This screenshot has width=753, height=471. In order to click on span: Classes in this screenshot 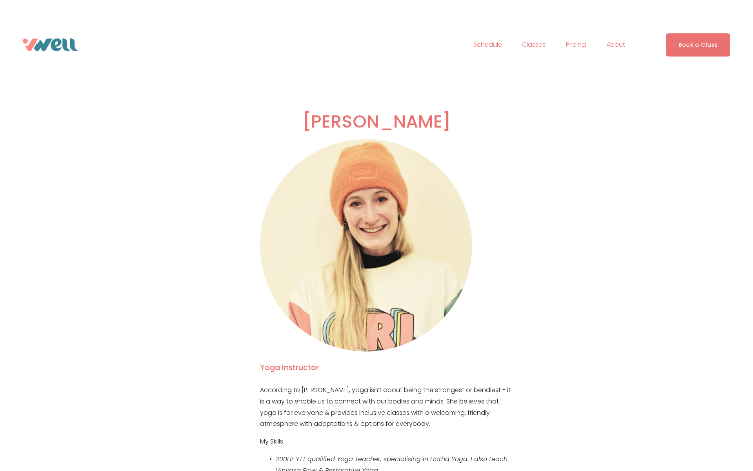, I will do `click(534, 45)`.